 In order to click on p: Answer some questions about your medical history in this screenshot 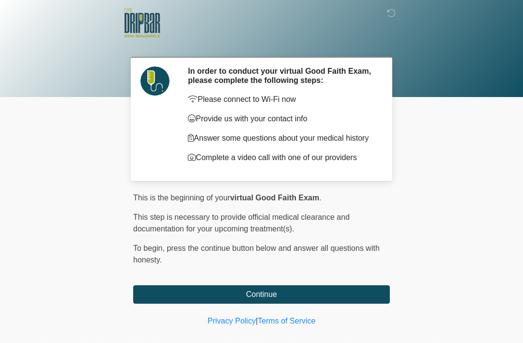, I will do `click(282, 138)`.